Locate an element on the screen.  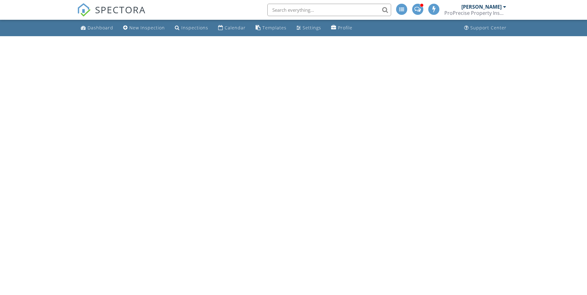
div: Dashboard is located at coordinates (100, 28).